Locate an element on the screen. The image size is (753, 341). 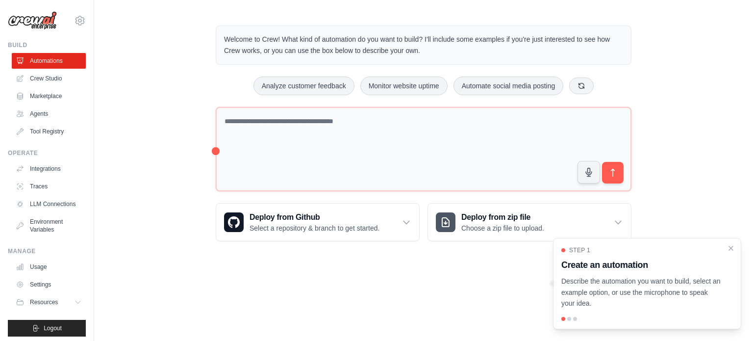
h3: Create an automation is located at coordinates (641, 265).